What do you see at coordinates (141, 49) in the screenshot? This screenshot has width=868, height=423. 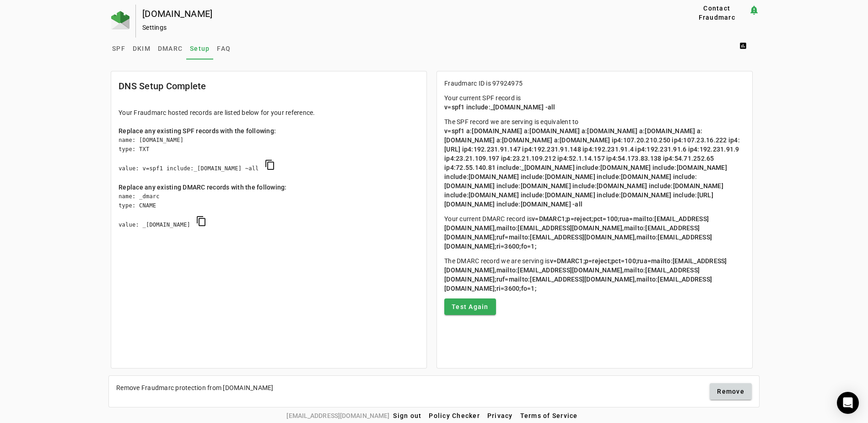 I see `a: DKIM` at bounding box center [141, 49].